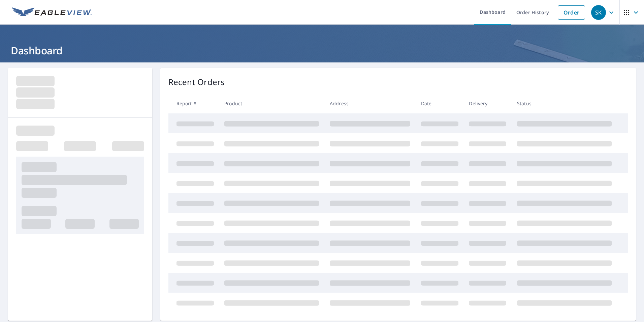 The height and width of the screenshot is (322, 644). I want to click on th: Address, so click(370, 103).